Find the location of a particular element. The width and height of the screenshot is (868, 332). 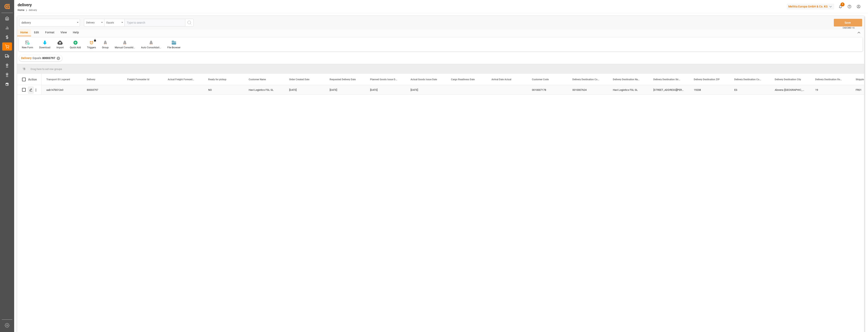

div: Delivery is located at coordinates (93, 22).